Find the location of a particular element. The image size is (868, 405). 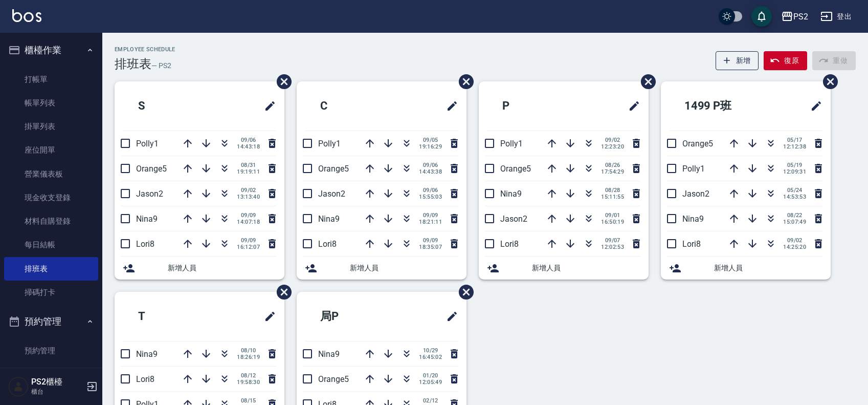

h2: S is located at coordinates (165, 106).